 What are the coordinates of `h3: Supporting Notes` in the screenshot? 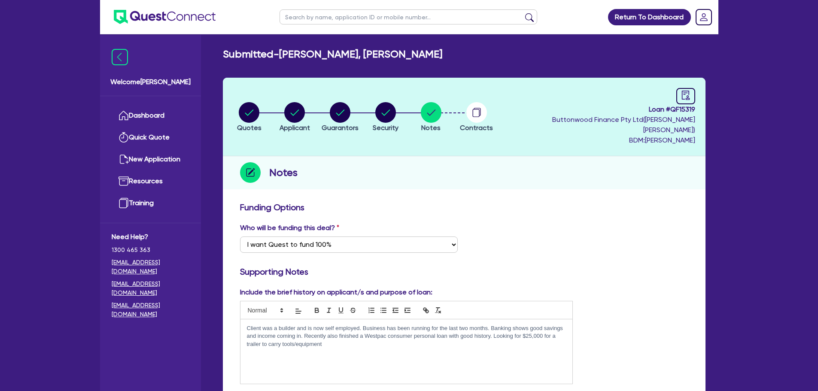 It's located at (464, 272).